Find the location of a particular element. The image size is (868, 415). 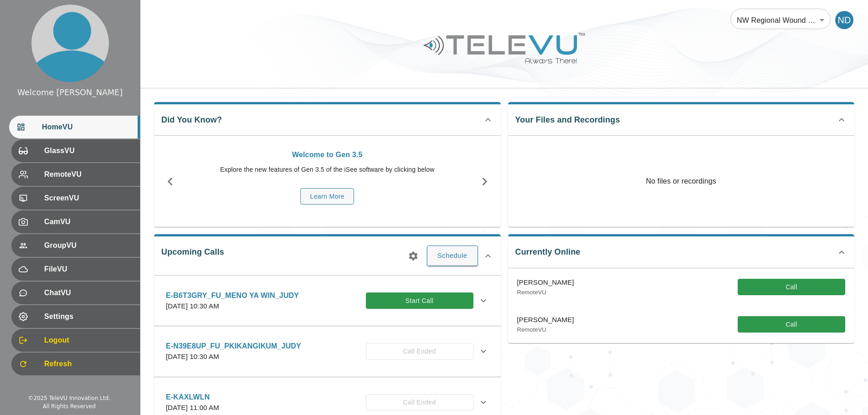

span: HomeVU is located at coordinates (87, 127).